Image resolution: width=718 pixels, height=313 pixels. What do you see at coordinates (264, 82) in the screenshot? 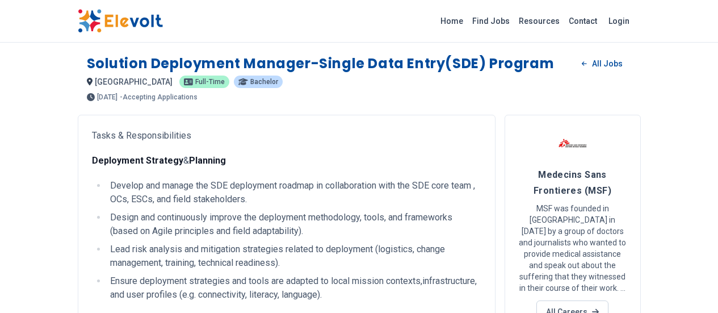
I see `span: Bachelor` at bounding box center [264, 82].